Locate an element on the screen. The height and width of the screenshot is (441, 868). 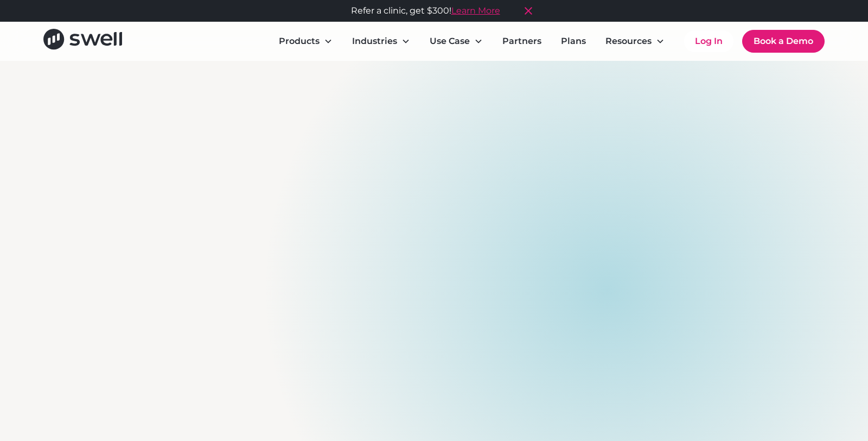
div: Industries is located at coordinates (374, 41).